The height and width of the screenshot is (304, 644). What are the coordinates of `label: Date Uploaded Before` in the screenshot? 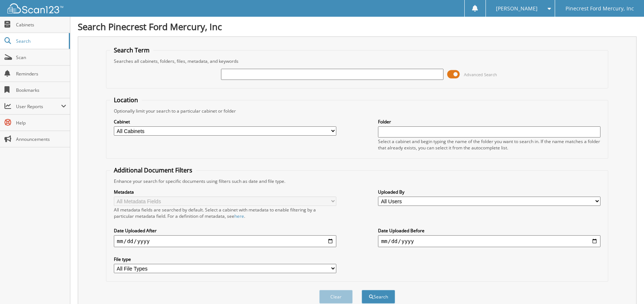 It's located at (489, 231).